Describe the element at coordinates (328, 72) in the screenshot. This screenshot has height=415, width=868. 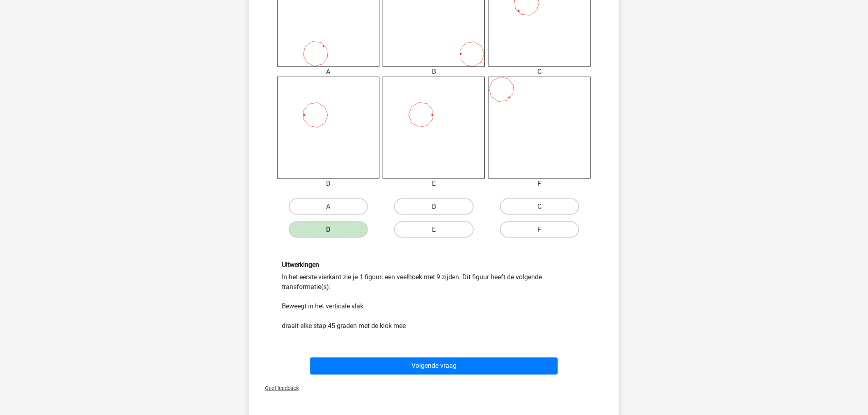
I see `div: A` at that location.